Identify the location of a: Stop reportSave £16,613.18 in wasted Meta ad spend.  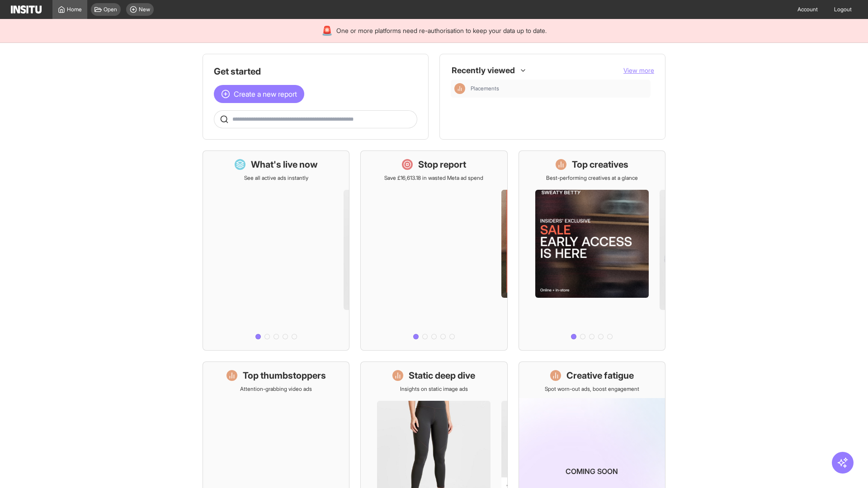
(434, 251).